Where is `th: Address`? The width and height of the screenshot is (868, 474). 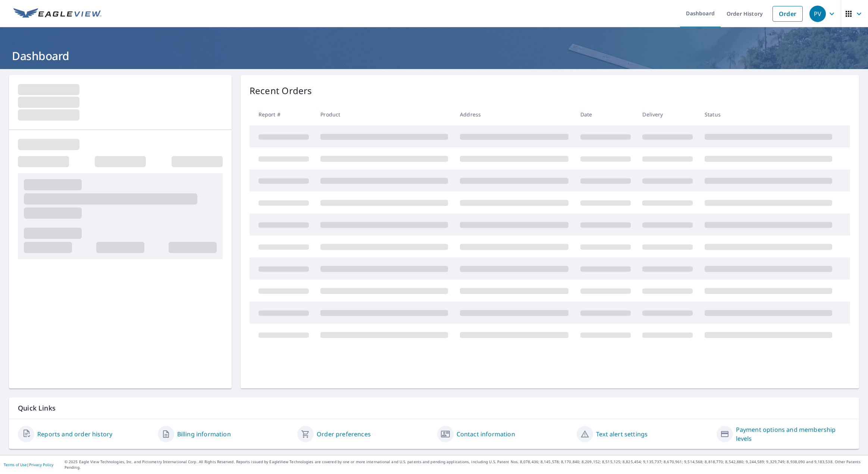 th: Address is located at coordinates (515, 115).